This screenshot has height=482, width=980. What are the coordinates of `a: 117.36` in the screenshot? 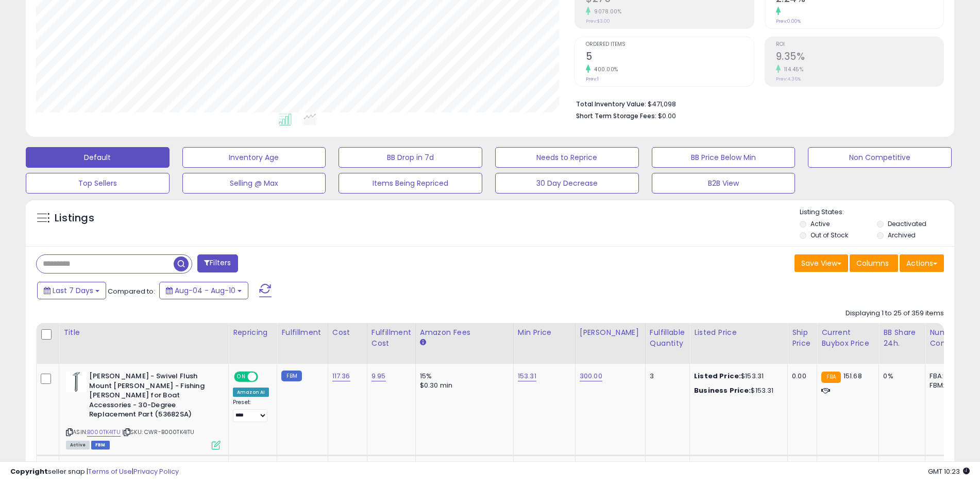 It's located at (341, 376).